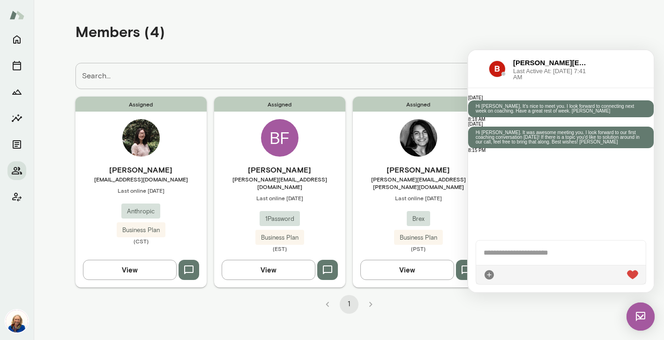 Image resolution: width=664 pixels, height=340 pixels. Describe the element at coordinates (120, 31) in the screenshot. I see `h4: Members (4)` at that location.